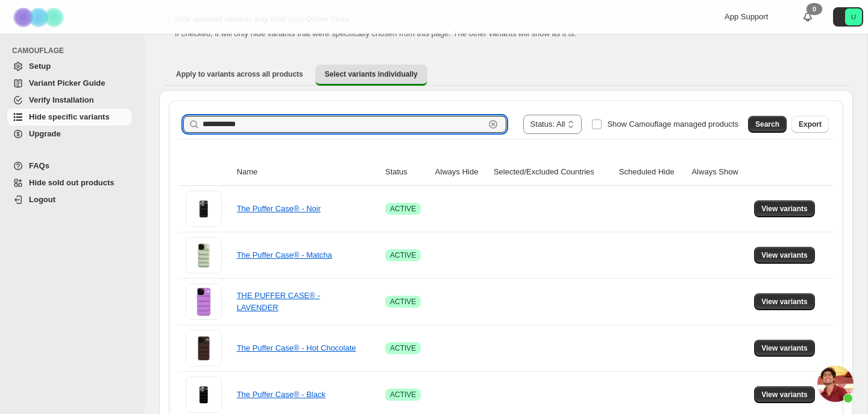 Image resolution: width=868 pixels, height=414 pixels. What do you see at coordinates (406, 172) in the screenshot?
I see `th: Status` at bounding box center [406, 172].